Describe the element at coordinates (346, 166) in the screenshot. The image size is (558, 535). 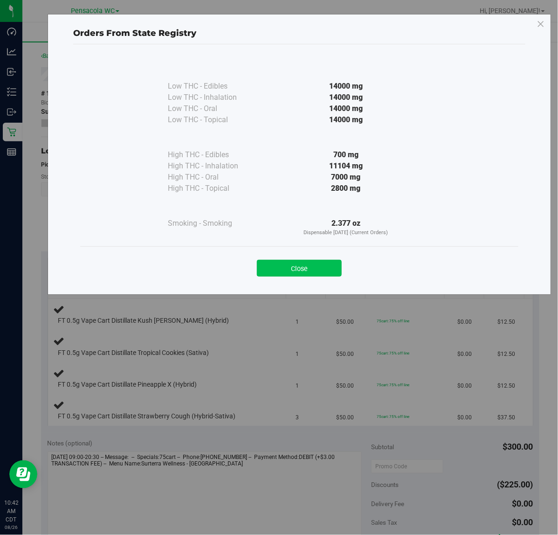
I see `div: 11104 mg` at that location.